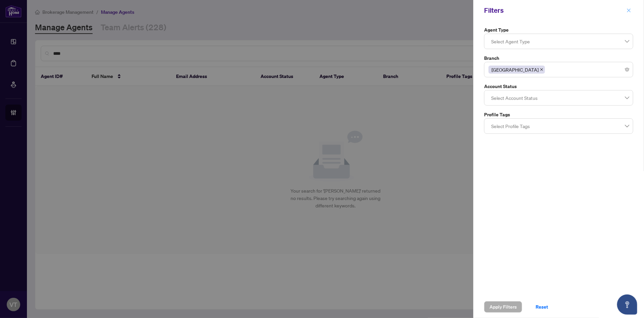 The height and width of the screenshot is (318, 644). What do you see at coordinates (559, 30) in the screenshot?
I see `label: Agent Type` at bounding box center [559, 30].